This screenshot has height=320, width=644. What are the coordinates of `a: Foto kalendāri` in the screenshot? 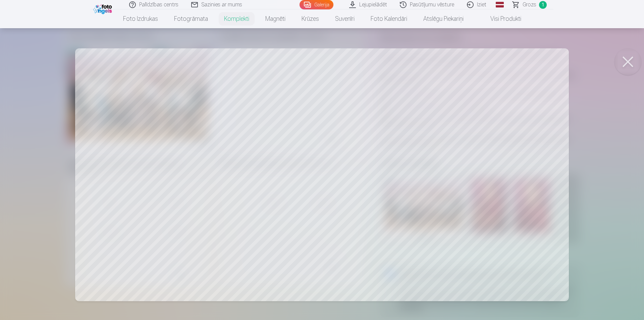 It's located at (389, 19).